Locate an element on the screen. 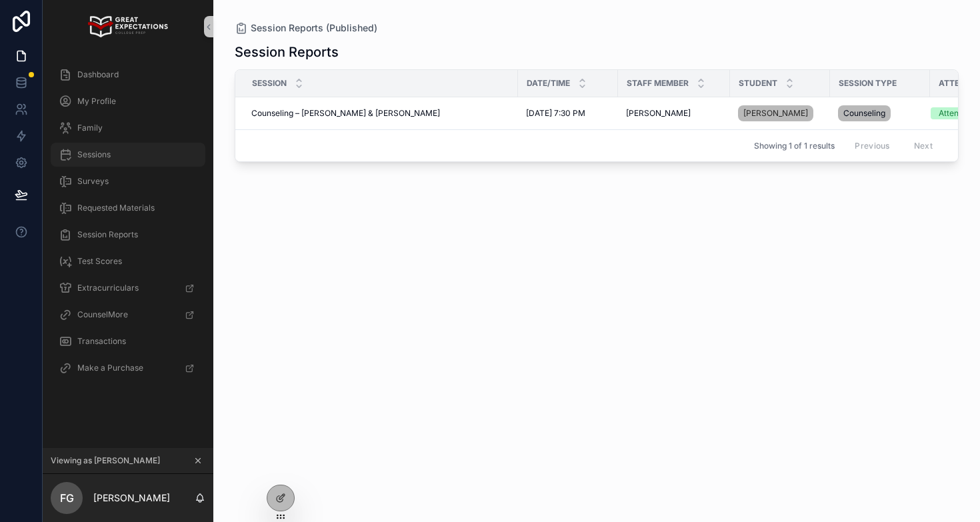  span: Sessions is located at coordinates (94, 155).